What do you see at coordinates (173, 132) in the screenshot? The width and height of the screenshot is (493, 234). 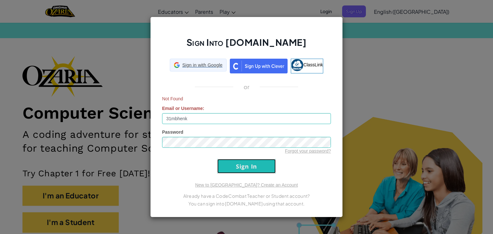 I see `span: Password` at bounding box center [173, 132].